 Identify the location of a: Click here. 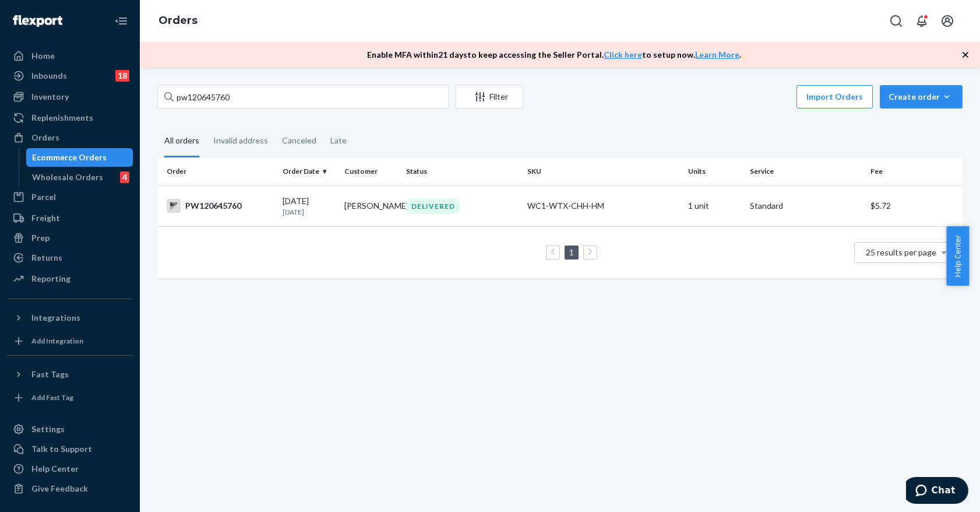
(623, 54).